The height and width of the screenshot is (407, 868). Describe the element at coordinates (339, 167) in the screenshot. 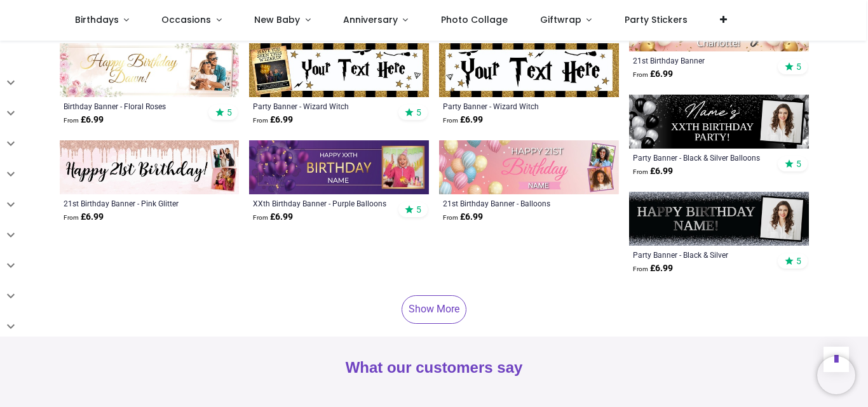

I see `img: Personalised Happy XXth Birthday Banner - Purple Balloons - Add Name & 1 Photo` at that location.